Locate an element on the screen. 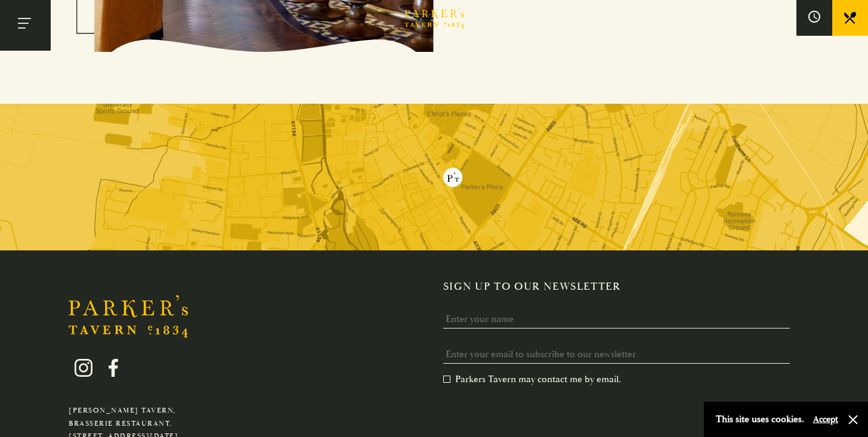 This screenshot has width=868, height=437. label: Parkers Tavern may contact me by email. is located at coordinates (532, 379).